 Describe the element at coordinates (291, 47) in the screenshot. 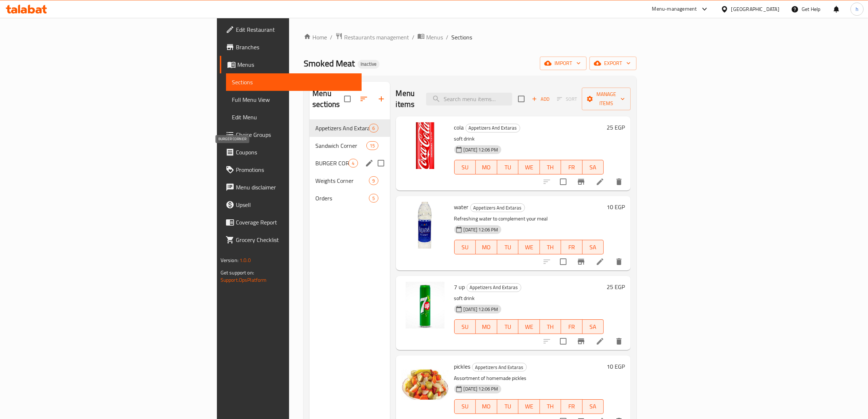

I see `a: Branches` at that location.